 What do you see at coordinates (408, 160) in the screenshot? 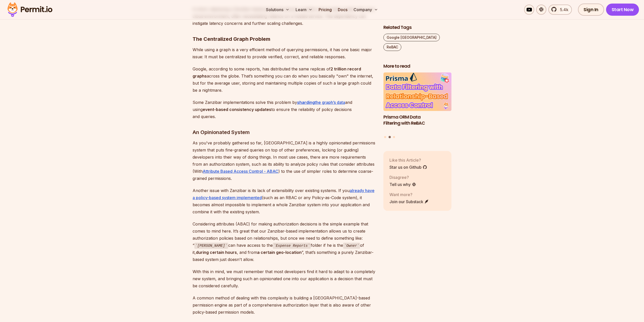
I see `p: Like this Article?` at bounding box center [408, 160].